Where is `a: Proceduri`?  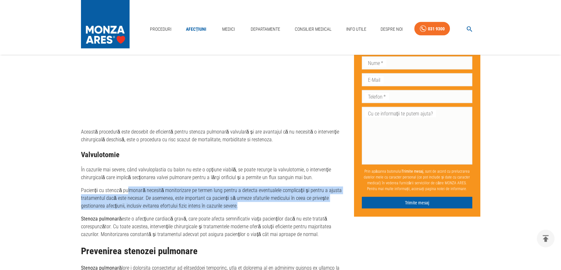 a: Proceduri is located at coordinates (161, 29).